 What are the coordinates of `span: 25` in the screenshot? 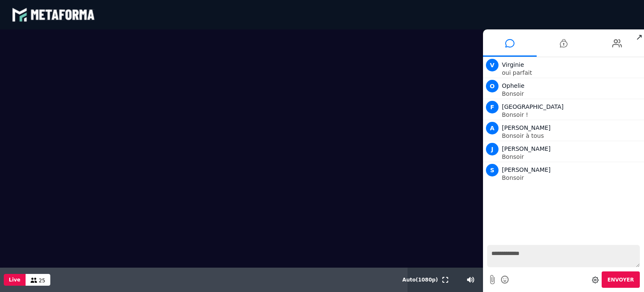 It's located at (42, 281).